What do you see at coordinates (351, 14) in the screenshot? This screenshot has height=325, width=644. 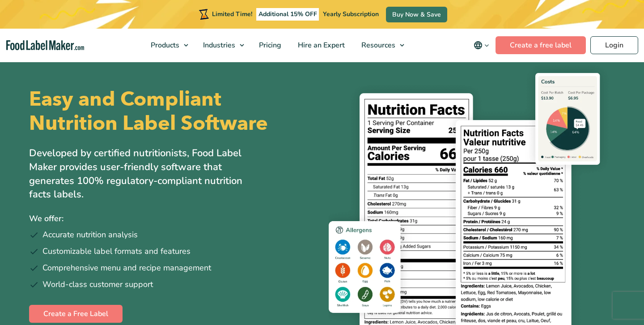 I see `span: Yearly Subscription` at bounding box center [351, 14].